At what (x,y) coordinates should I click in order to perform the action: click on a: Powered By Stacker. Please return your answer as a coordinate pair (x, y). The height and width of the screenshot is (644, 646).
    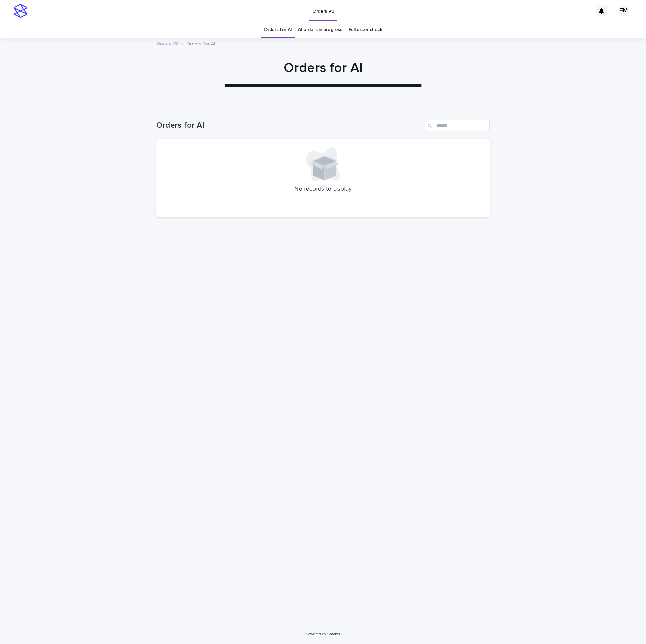
    Looking at the image, I should click on (323, 634).